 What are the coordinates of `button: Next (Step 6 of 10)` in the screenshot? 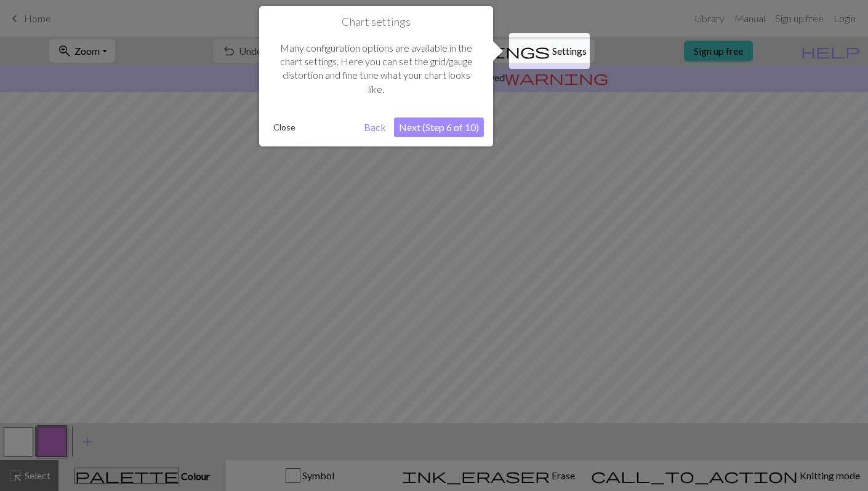 It's located at (439, 127).